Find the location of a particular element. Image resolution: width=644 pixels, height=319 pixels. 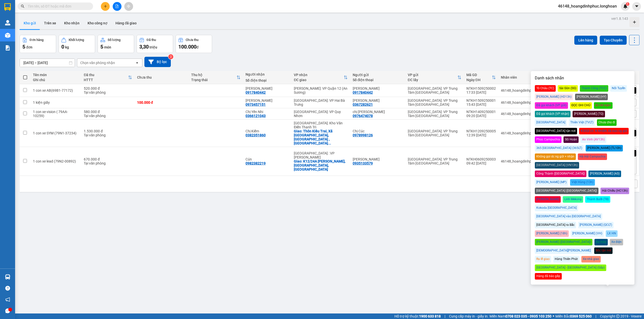

span: đ is located at coordinates (197, 47).